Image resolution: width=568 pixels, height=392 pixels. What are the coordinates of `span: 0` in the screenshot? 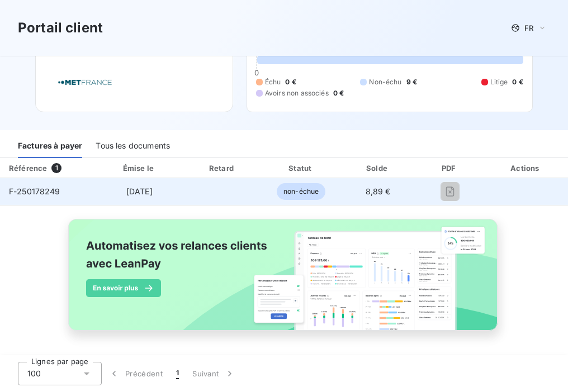 It's located at (257, 73).